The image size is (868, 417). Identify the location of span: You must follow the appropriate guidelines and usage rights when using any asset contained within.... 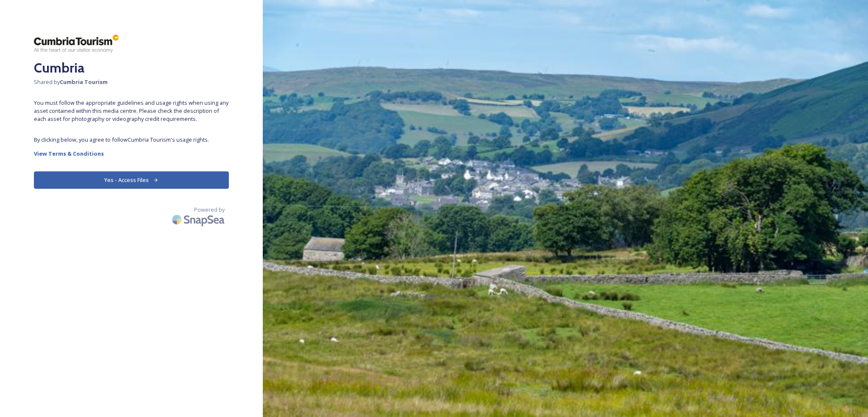
(132, 111).